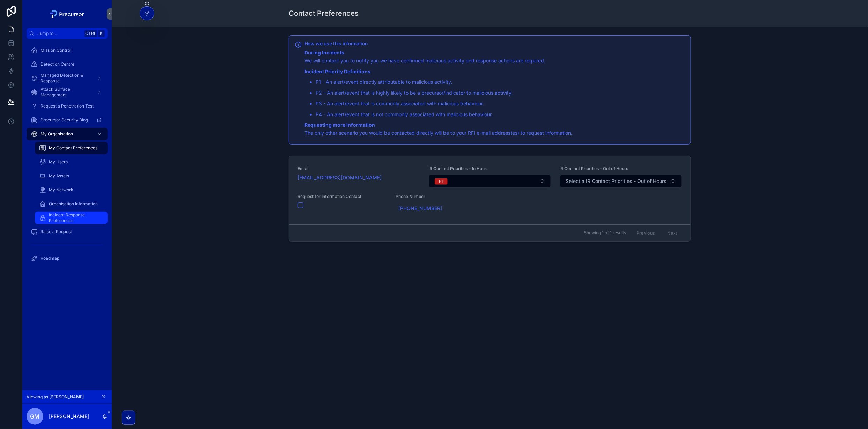 This screenshot has width=868, height=429. What do you see at coordinates (35, 416) in the screenshot?
I see `span: GM` at bounding box center [35, 416].